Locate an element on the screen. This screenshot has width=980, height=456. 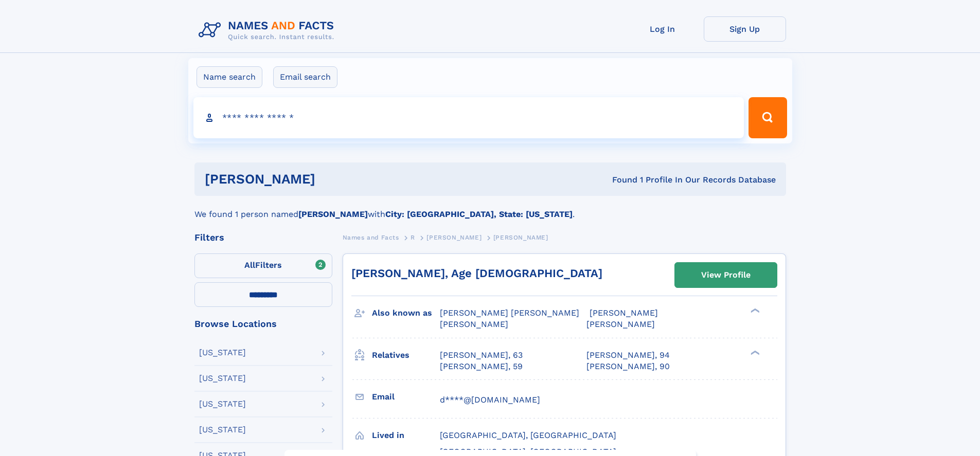
div: Browse Locations is located at coordinates (264, 324).